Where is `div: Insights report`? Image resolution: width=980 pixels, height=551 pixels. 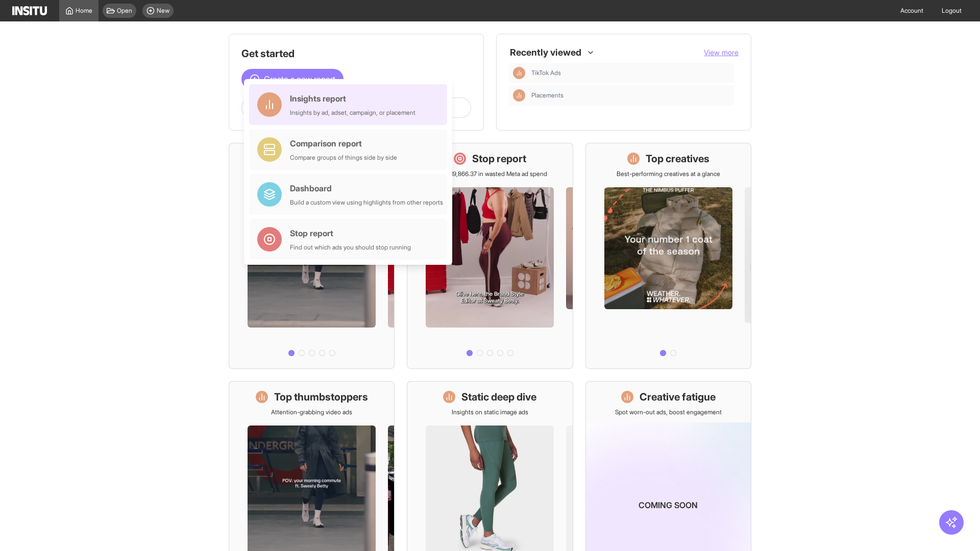 div: Insights report is located at coordinates (353, 98).